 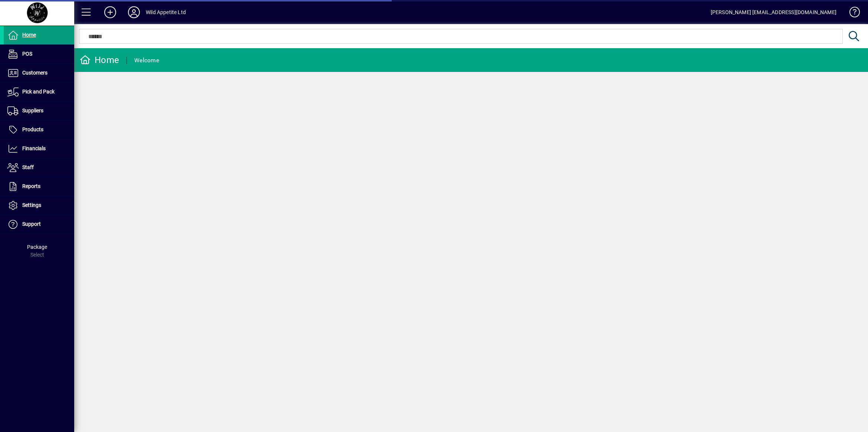 I want to click on span: POS, so click(x=27, y=54).